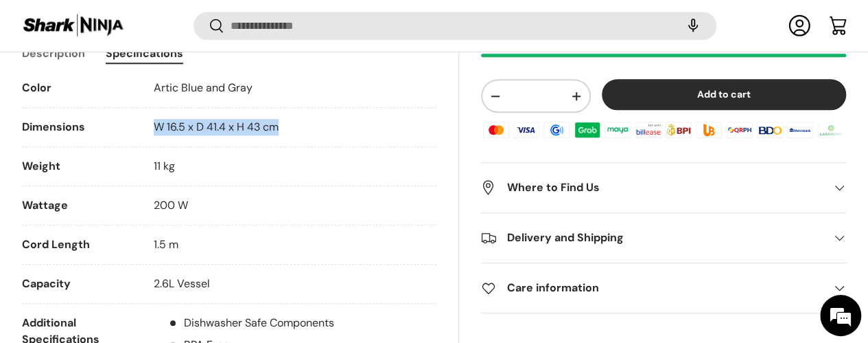 Image resolution: width=868 pixels, height=343 pixels. I want to click on span: W 16.5 x D 41.4 x H 43 cm, so click(216, 126).